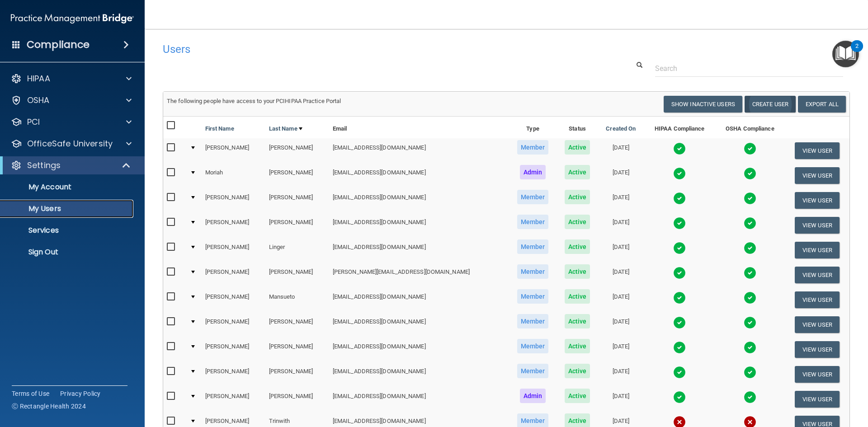 This screenshot has width=868, height=427. What do you see at coordinates (58, 45) in the screenshot?
I see `h4: Compliance` at bounding box center [58, 45].